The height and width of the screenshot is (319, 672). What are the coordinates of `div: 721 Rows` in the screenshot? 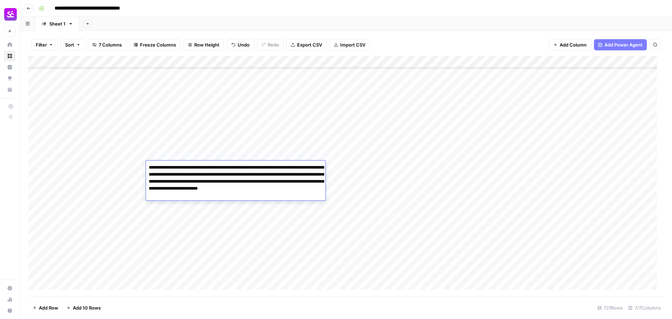 It's located at (610, 308).